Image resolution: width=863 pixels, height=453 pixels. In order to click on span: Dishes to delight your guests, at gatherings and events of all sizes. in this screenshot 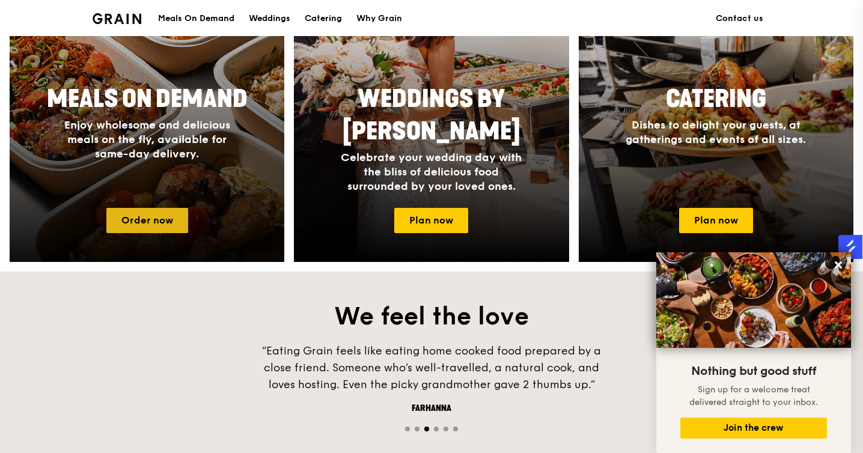, I will do `click(716, 132)`.